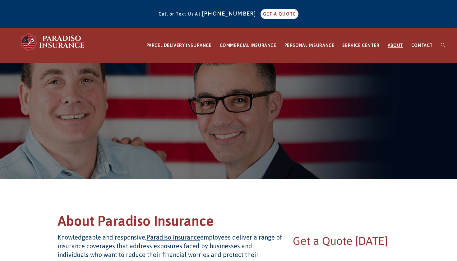  What do you see at coordinates (422, 45) in the screenshot?
I see `a: CONTACT` at bounding box center [422, 45].